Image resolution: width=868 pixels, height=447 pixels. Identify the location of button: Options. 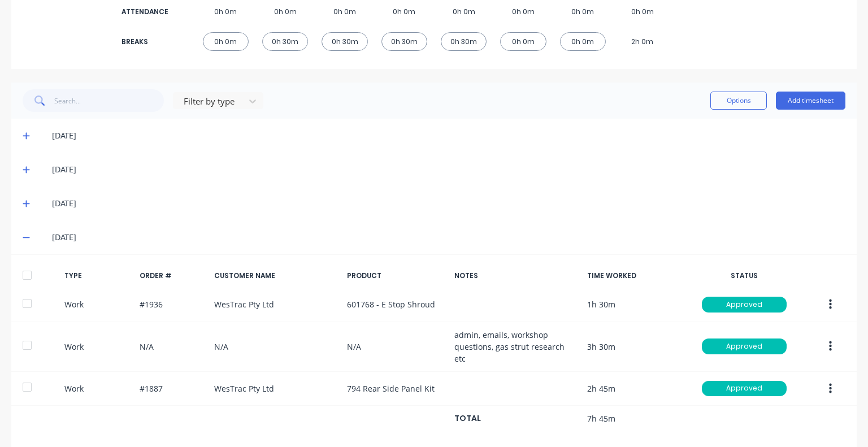
(738, 101).